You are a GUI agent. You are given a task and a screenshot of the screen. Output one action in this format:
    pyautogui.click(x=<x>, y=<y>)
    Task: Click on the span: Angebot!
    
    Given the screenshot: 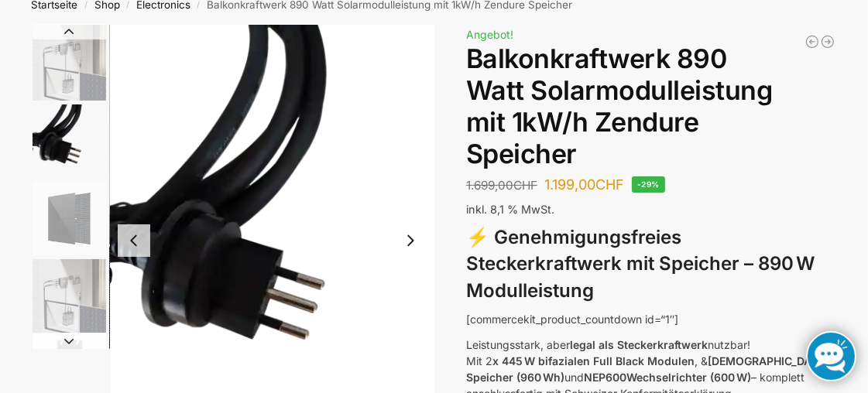 What is the action you would take?
    pyautogui.click(x=490, y=34)
    